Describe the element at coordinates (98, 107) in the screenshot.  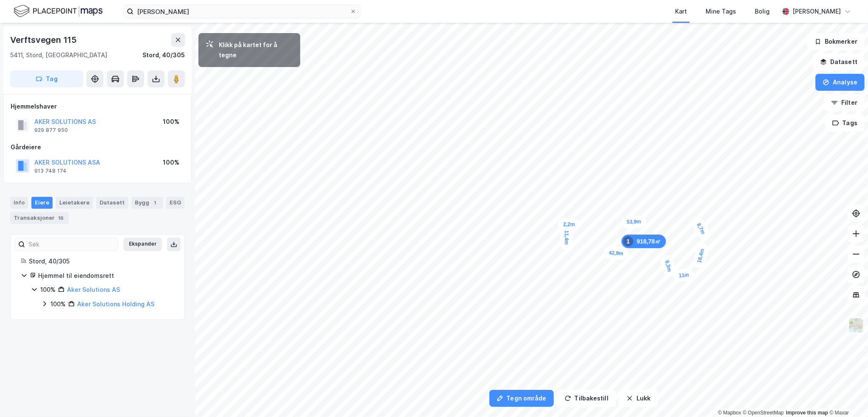
I see `div: Hjemmelshaver` at that location.